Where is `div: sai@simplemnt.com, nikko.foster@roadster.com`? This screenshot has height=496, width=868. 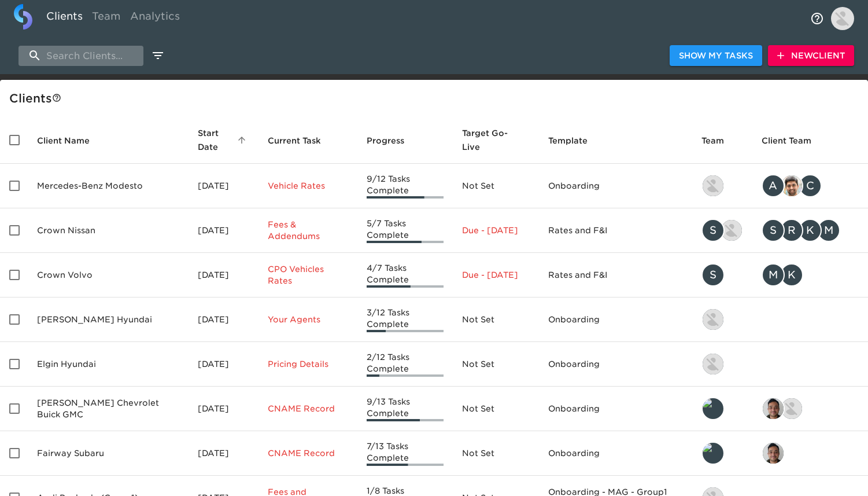
div: sai@simplemnt.com, nikko.foster@roadster.com is located at coordinates (811, 409).